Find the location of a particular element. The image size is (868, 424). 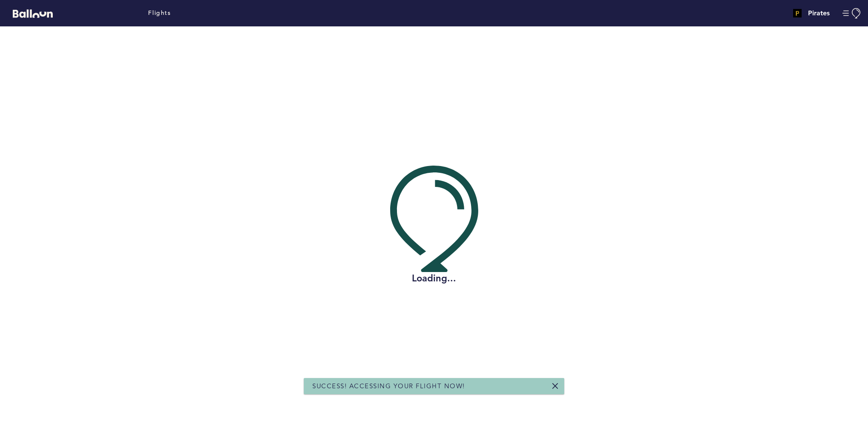

svg: Balloon is located at coordinates (33, 14).